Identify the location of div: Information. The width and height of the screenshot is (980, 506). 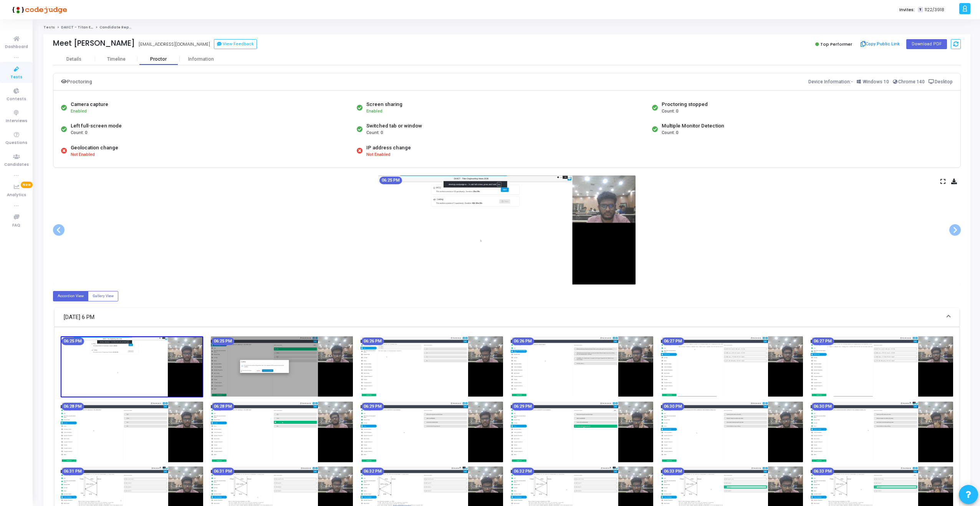
(201, 59).